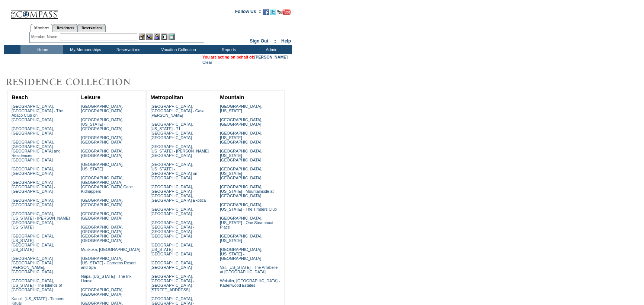 This screenshot has width=644, height=305. What do you see at coordinates (20, 97) in the screenshot?
I see `a: Beach` at bounding box center [20, 97].